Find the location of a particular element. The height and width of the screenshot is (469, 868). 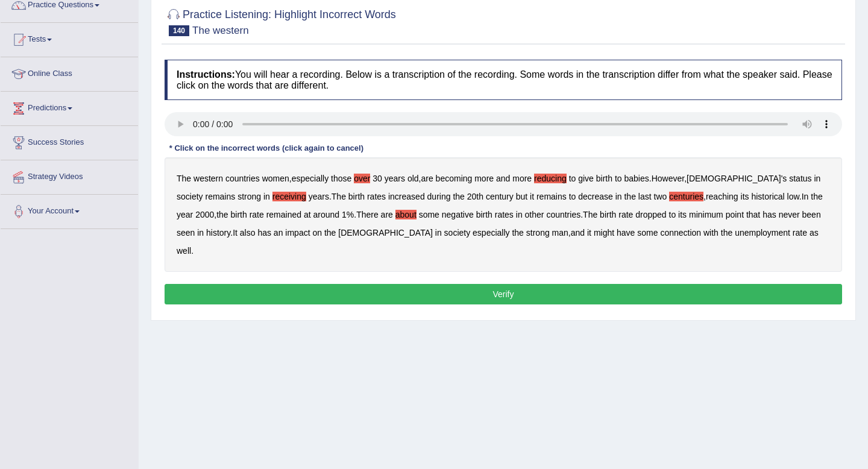

b: 2000 is located at coordinates (204, 215).